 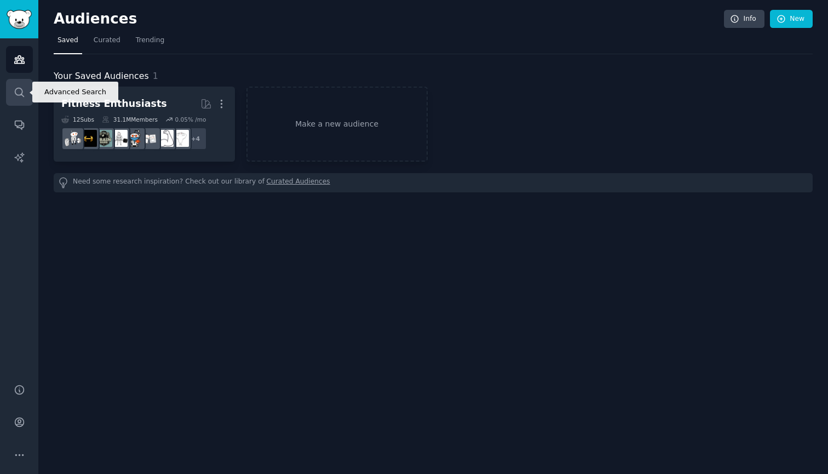 I want to click on img: weightroom, so click(x=73, y=138).